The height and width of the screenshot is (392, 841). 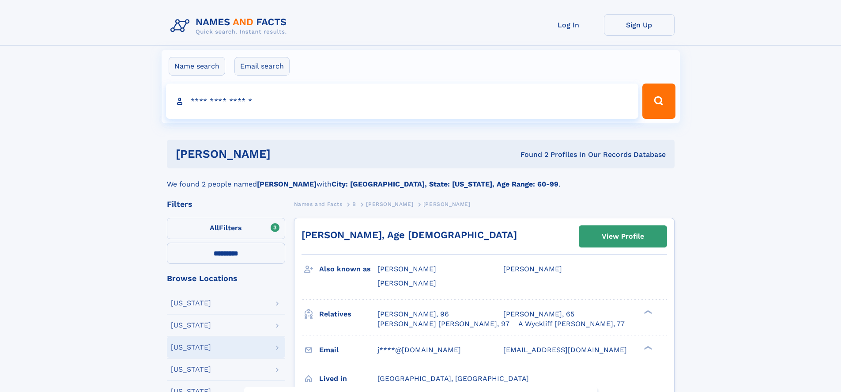 I want to click on span: B, so click(x=354, y=204).